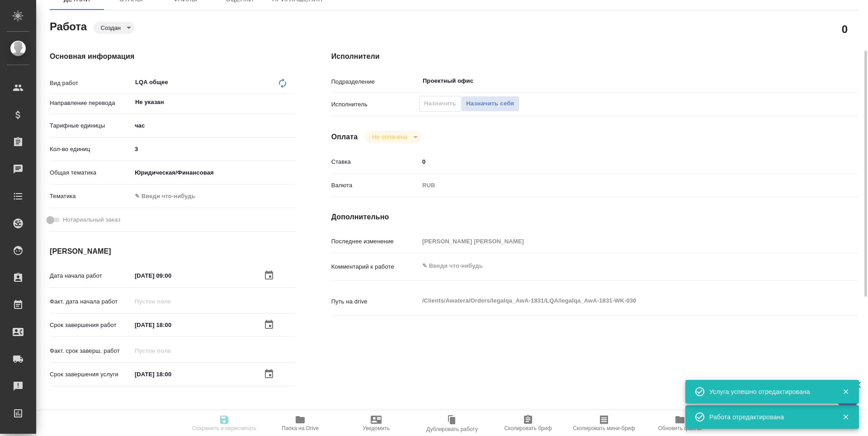 Image resolution: width=868 pixels, height=436 pixels. I want to click on button: Не оплачена, so click(389, 137).